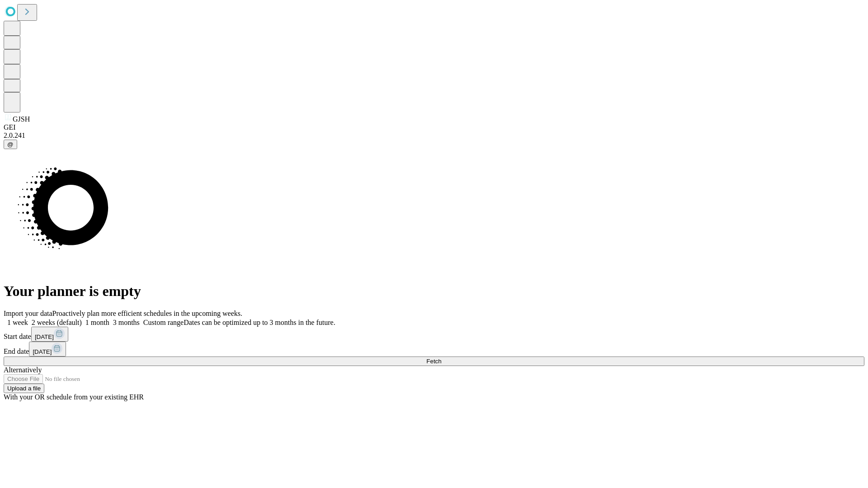  What do you see at coordinates (434, 136) in the screenshot?
I see `div: 2.0.241` at bounding box center [434, 136].